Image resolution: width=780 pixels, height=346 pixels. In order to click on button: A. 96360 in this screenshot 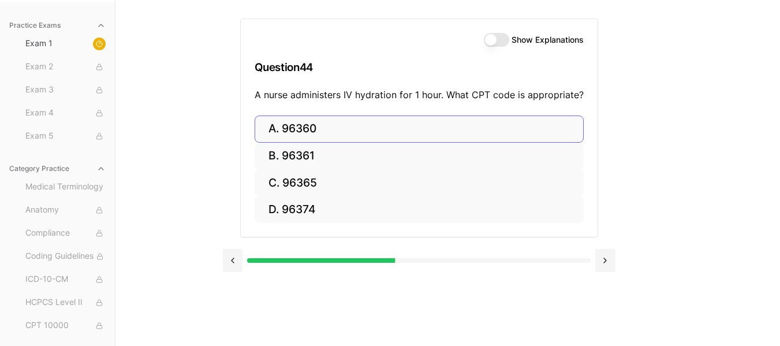, I will do `click(419, 129)`.